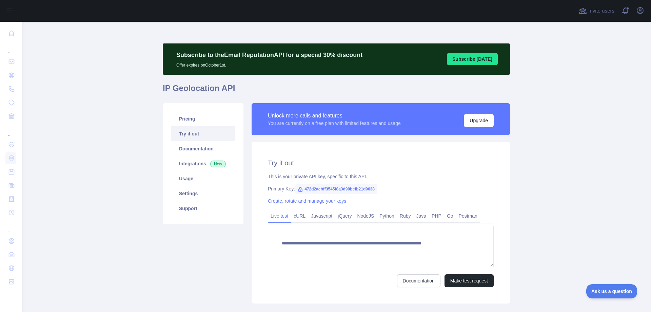 Image resolution: width=651 pixels, height=312 pixels. What do you see at coordinates (203, 163) in the screenshot?
I see `a: Integrations New` at bounding box center [203, 163].